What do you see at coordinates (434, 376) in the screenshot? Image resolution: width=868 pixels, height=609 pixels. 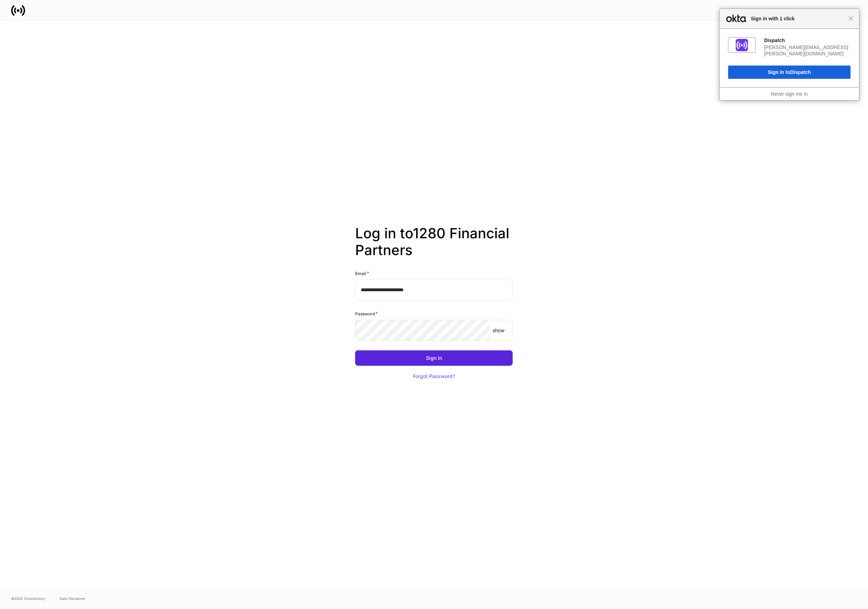 I see `div: Forgot Password?` at bounding box center [434, 376].